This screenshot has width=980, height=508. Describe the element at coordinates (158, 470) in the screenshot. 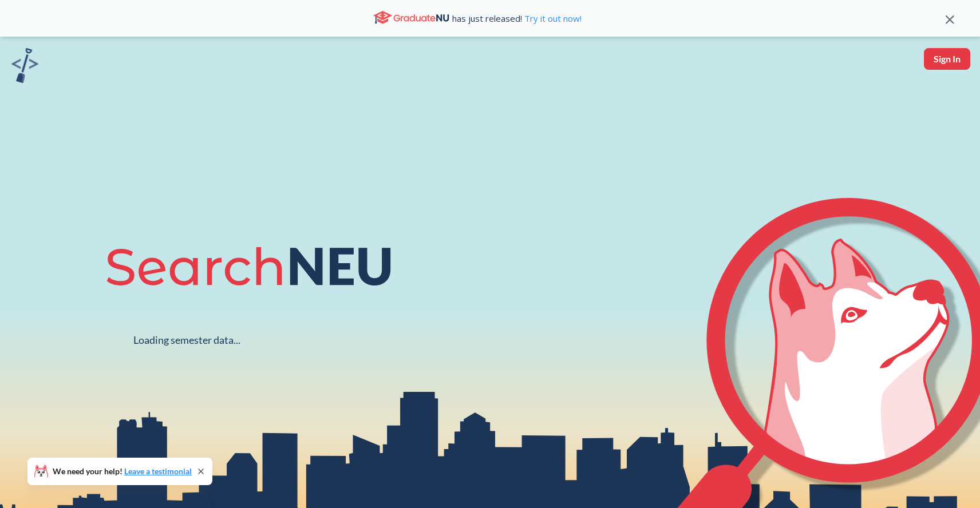

I see `a: Leave a testimonial` at that location.